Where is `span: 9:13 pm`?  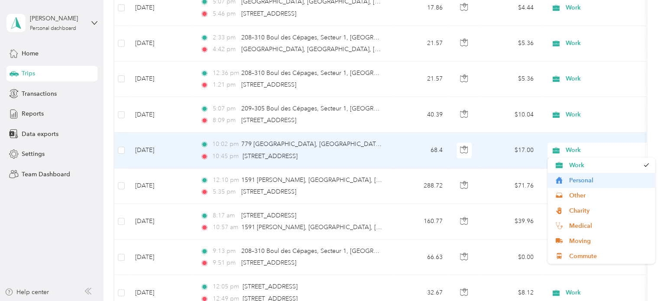 span: 9:13 pm is located at coordinates (224, 251).